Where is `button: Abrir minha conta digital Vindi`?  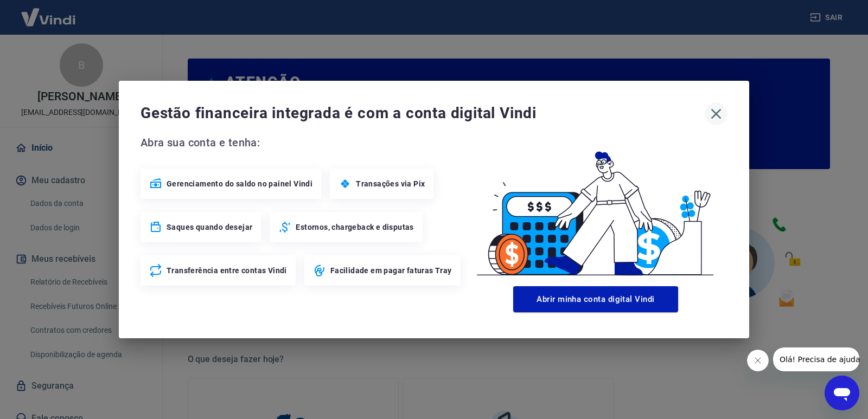 button: Abrir minha conta digital Vindi is located at coordinates (596, 300).